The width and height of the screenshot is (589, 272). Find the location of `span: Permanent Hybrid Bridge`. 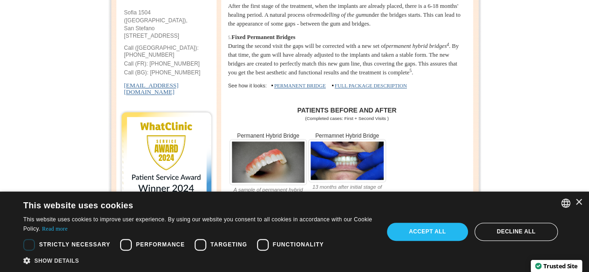

span: Permanent Hybrid Bridge is located at coordinates (268, 136).